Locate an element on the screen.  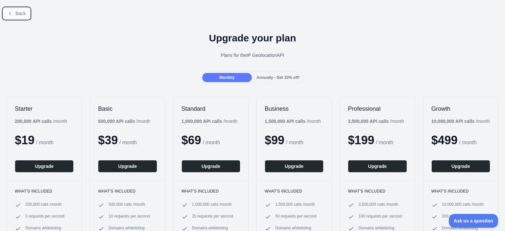
h2: Business is located at coordinates (294, 109).